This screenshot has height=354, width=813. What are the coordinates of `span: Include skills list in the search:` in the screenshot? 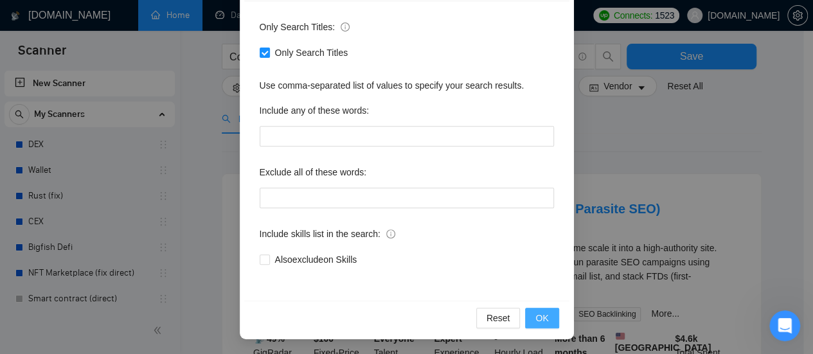 It's located at (327, 234).